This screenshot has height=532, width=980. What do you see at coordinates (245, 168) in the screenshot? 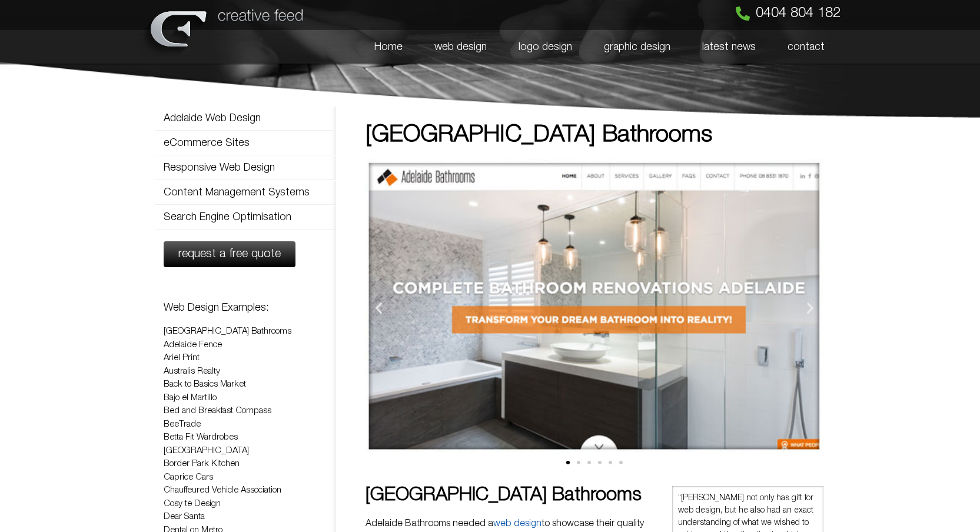
I see `a: Responsive Web Design` at bounding box center [245, 168].